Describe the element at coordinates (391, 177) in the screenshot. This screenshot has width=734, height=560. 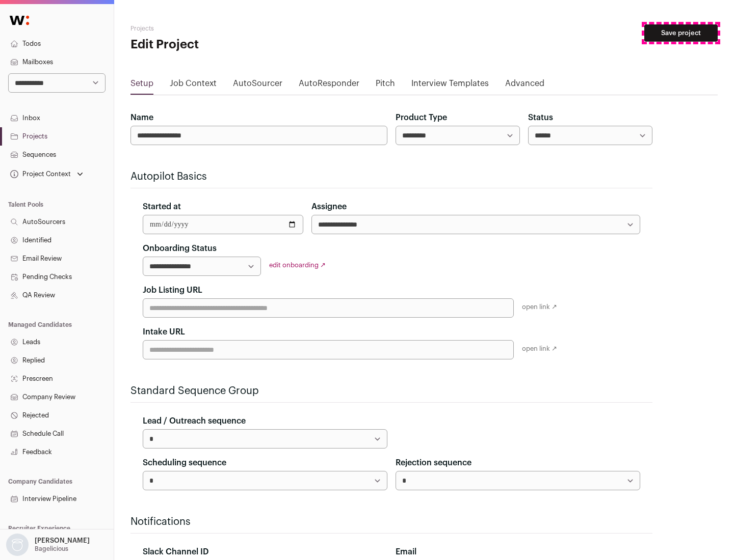
I see `h2: Autopilot Basics` at that location.